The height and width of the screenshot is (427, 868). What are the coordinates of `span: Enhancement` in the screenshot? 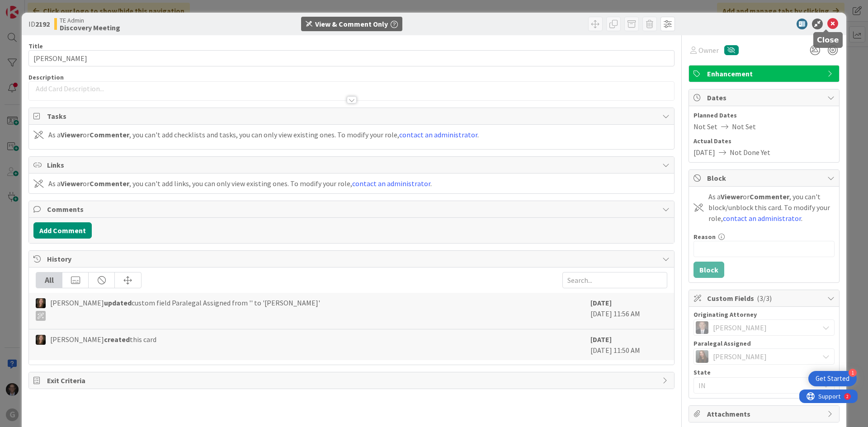 It's located at (765, 73).